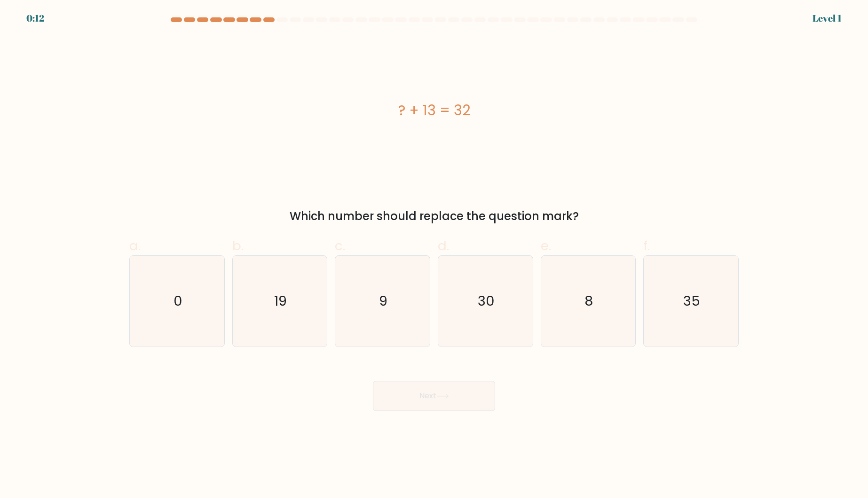  I want to click on text: 35, so click(692, 301).